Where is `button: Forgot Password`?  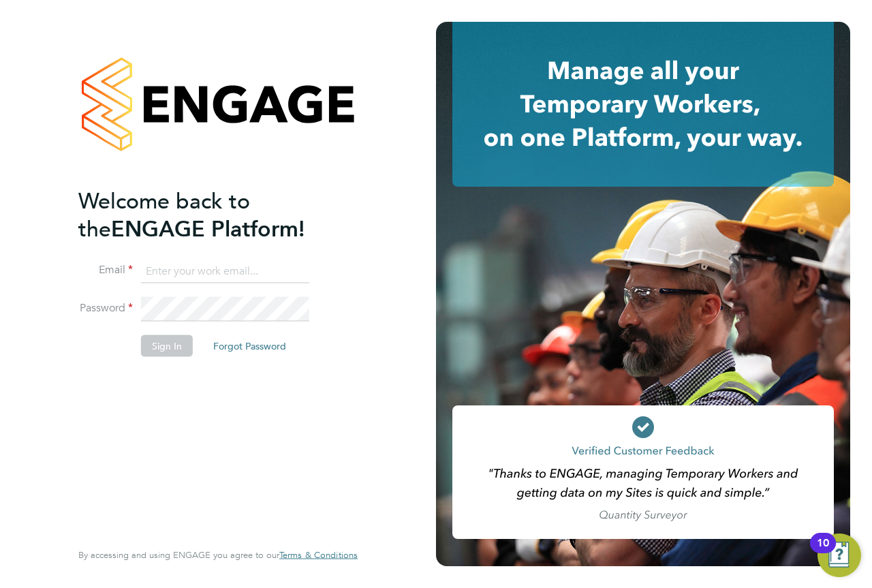 button: Forgot Password is located at coordinates (249, 345).